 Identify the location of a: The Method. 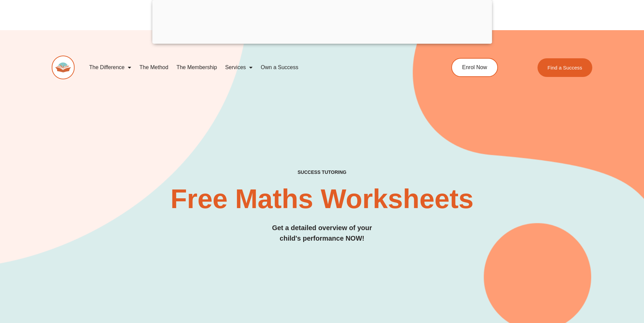
(154, 68).